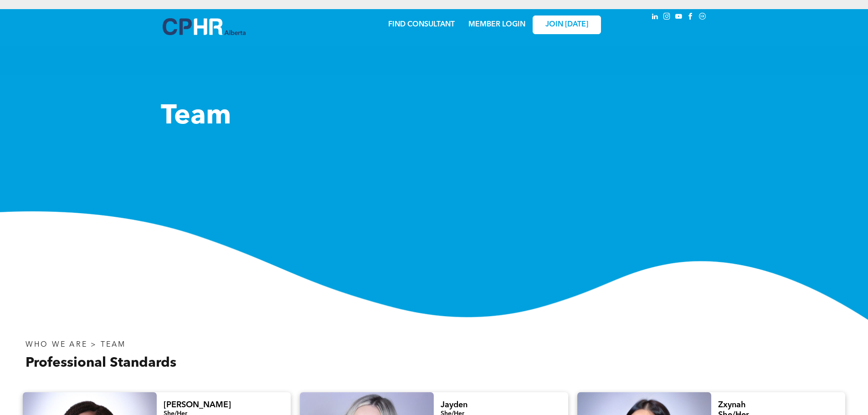 Image resolution: width=868 pixels, height=415 pixels. I want to click on a: instagram, so click(667, 18).